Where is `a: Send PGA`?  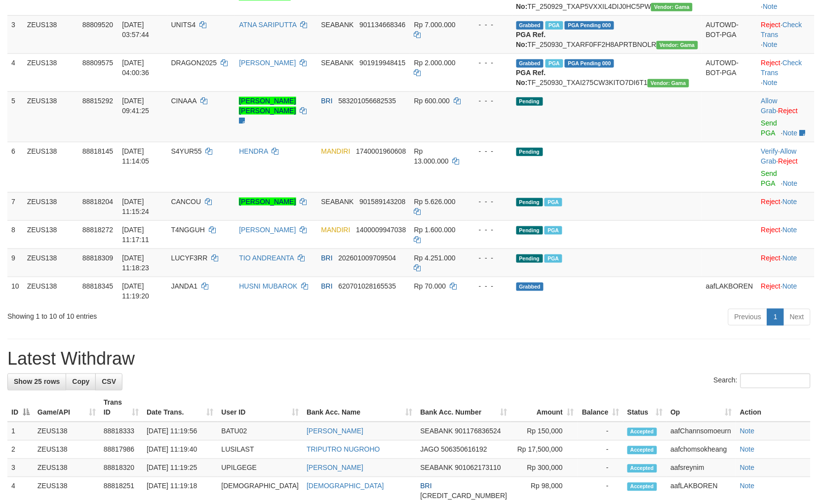 a: Send PGA is located at coordinates (769, 128).